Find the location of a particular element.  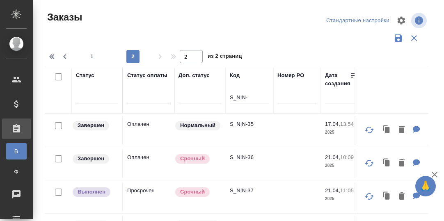

span: Ф is located at coordinates (16, 172).